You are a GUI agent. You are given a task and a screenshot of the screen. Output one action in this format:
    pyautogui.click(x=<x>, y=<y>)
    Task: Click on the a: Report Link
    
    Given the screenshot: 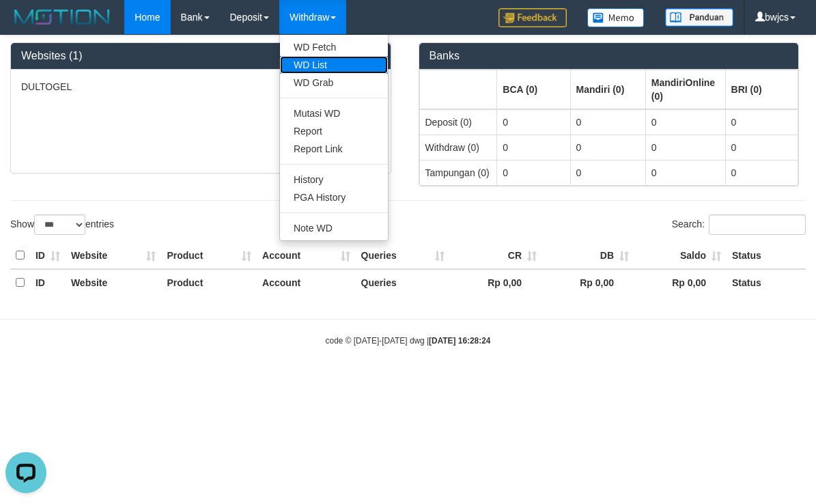 What is the action you would take?
    pyautogui.click(x=334, y=149)
    